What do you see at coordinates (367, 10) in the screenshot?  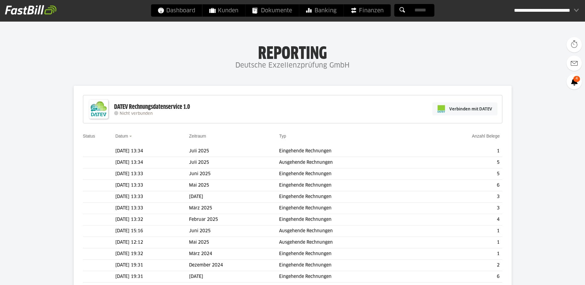 I see `span: Finanzen` at bounding box center [367, 10].